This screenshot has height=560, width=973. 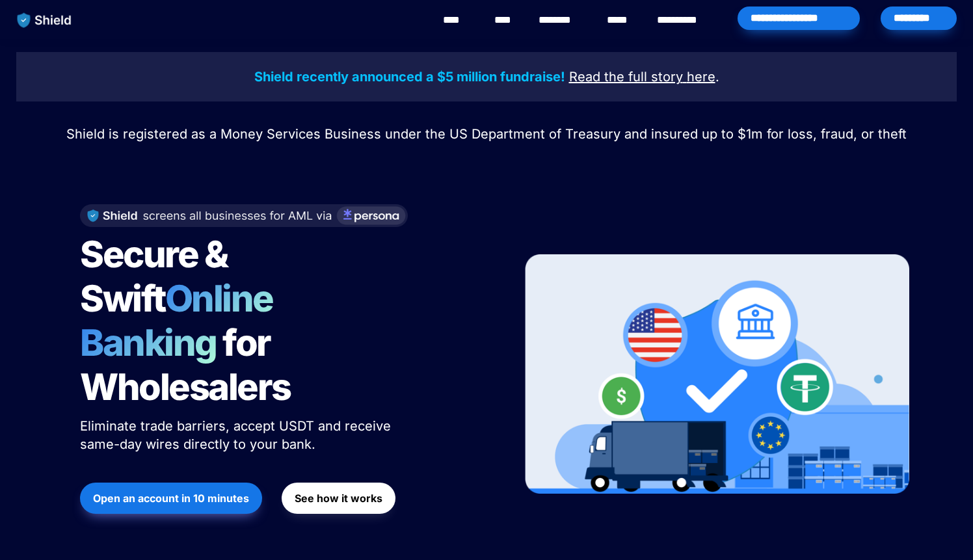 I want to click on span: for Wholesalers, so click(x=185, y=365).